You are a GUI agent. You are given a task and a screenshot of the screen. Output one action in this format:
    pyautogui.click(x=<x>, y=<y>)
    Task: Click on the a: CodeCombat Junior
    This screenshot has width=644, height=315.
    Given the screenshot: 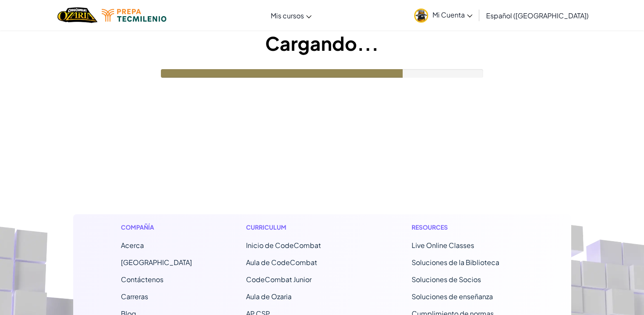 What is the action you would take?
    pyautogui.click(x=279, y=279)
    